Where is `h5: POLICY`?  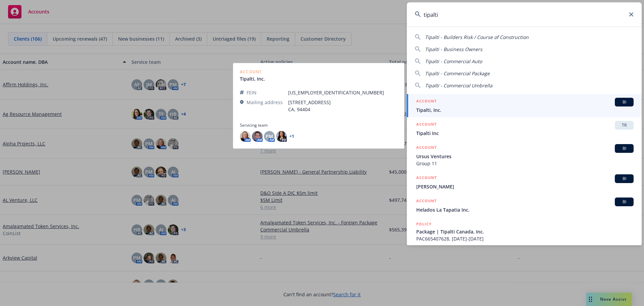
h5: POLICY is located at coordinates (424, 224).